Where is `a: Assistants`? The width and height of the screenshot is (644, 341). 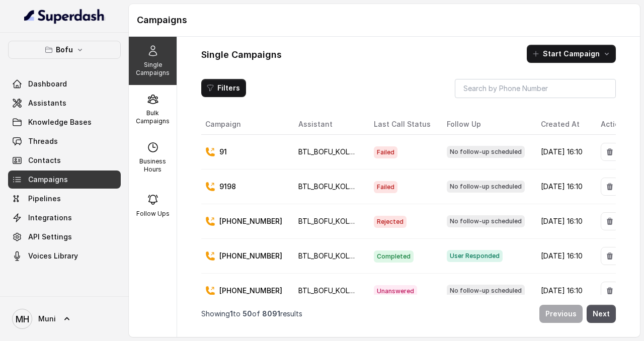
a: Assistants is located at coordinates (64, 103).